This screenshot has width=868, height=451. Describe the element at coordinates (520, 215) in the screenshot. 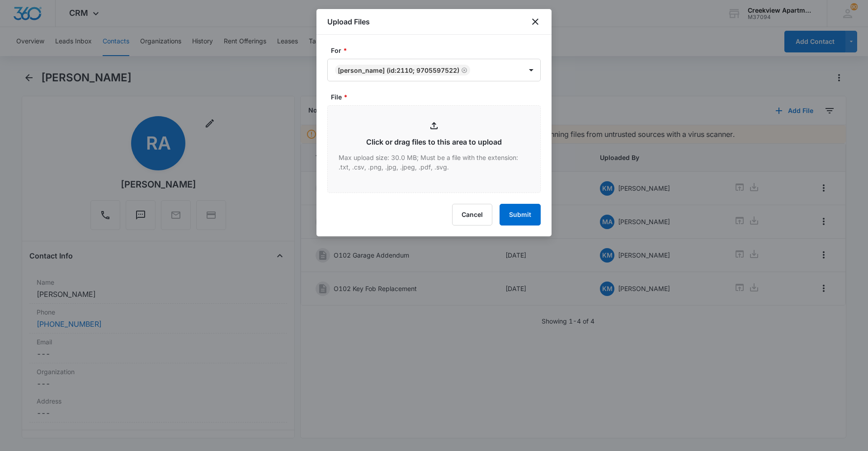

I see `button: Submit` at that location.